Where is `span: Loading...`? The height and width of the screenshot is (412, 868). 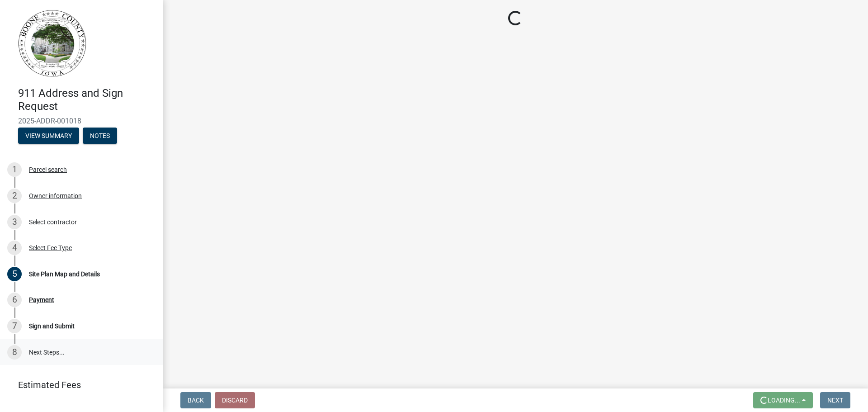
span: Loading... is located at coordinates (784, 400).